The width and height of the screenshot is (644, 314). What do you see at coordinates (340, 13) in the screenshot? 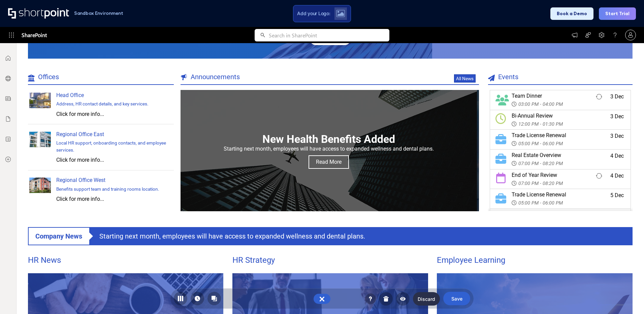
I see `img: Upload logo` at bounding box center [340, 13].